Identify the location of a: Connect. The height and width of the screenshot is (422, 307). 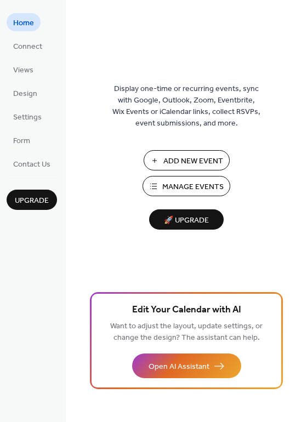
(27, 45).